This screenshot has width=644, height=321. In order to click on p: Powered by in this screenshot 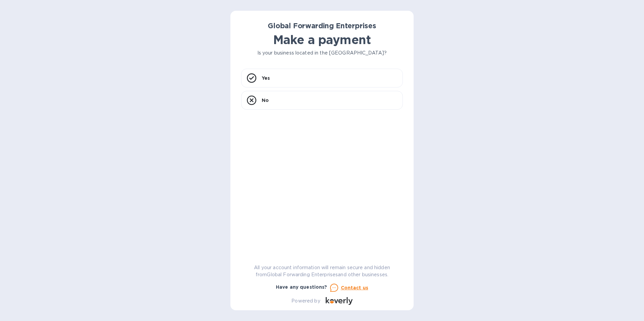, I will do `click(306, 301)`.